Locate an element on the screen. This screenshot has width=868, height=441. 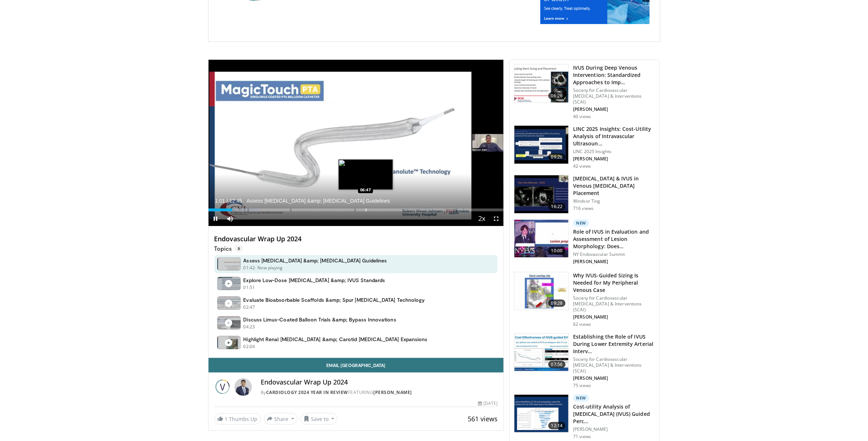
span: 561 views is located at coordinates (483, 419).